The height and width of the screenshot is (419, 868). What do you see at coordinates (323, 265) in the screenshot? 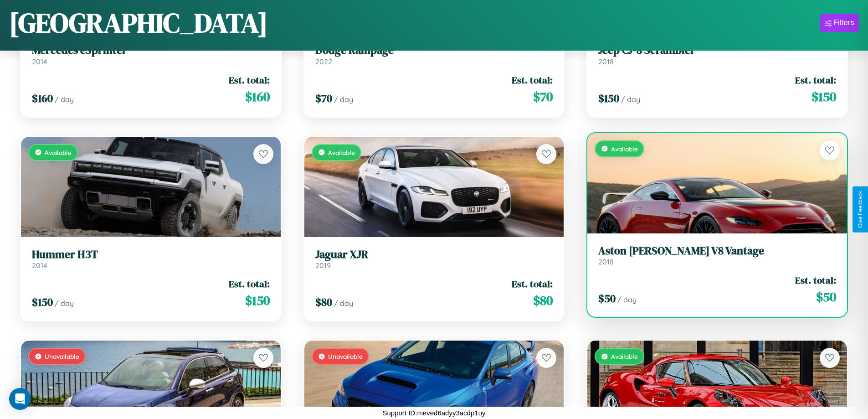
I see `span: 2019` at bounding box center [323, 265].